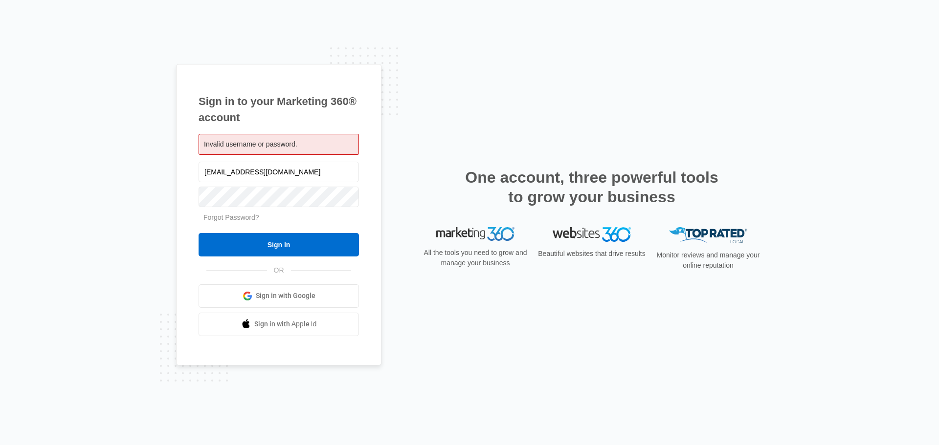  Describe the element at coordinates (279, 245) in the screenshot. I see `input: Sign In` at that location.